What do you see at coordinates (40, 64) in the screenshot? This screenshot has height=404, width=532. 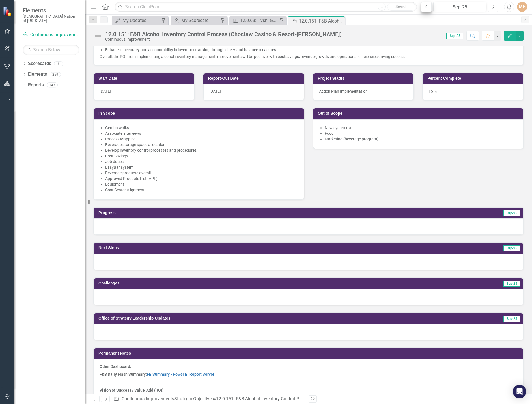 I see `a: Scorecards` at bounding box center [40, 64].